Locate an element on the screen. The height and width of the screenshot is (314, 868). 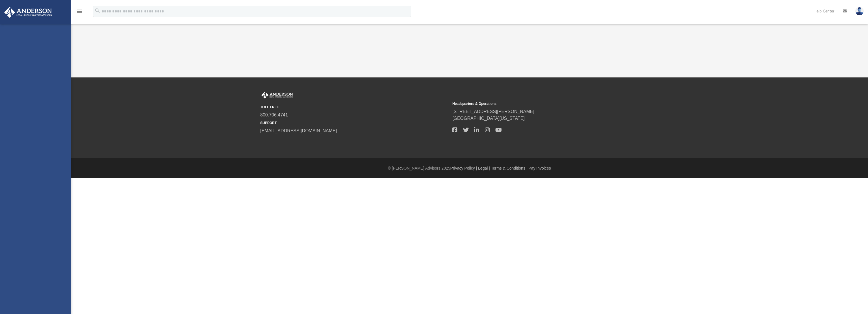
a: Pay Invoices is located at coordinates (539, 168).